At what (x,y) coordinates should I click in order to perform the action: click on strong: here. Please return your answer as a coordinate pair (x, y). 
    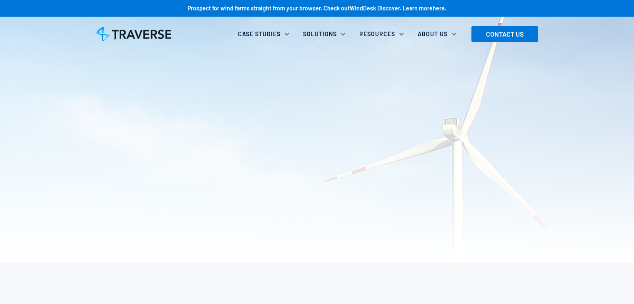
    Looking at the image, I should click on (439, 8).